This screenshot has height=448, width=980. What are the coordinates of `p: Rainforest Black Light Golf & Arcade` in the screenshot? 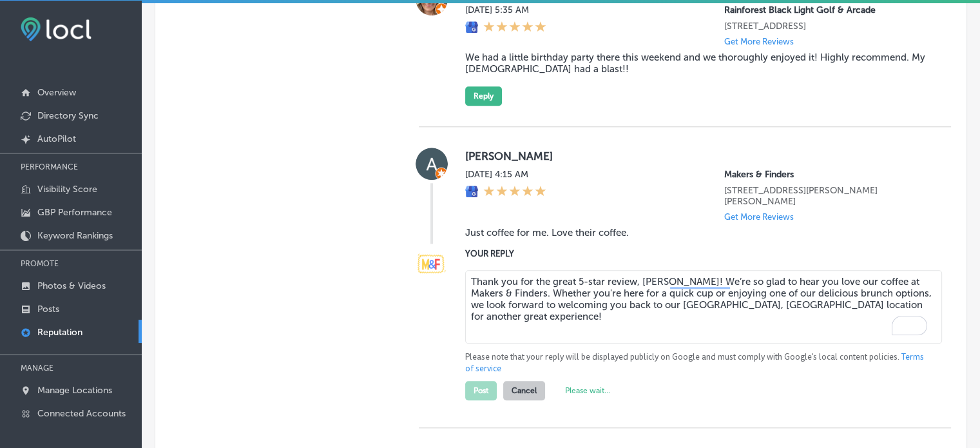 It's located at (827, 10).